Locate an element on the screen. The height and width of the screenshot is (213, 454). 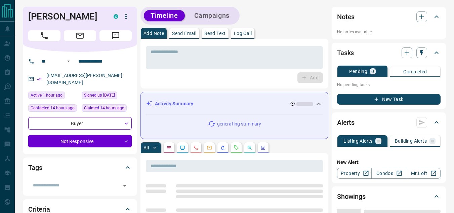
div: Showings is located at coordinates (388, 196).